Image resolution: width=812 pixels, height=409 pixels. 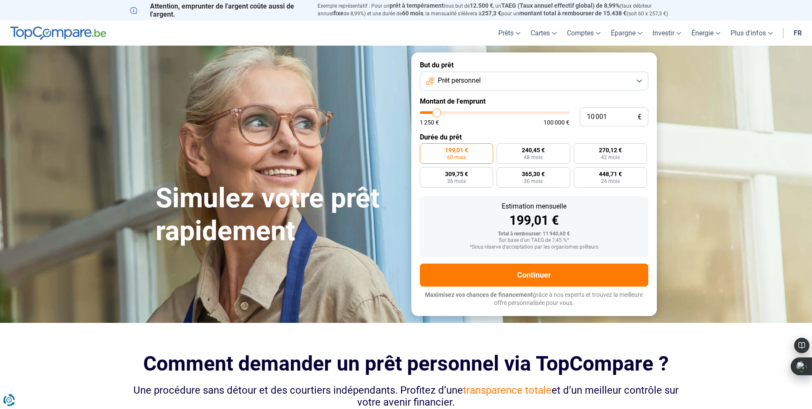 I want to click on span: 240,45 €, so click(x=533, y=150).